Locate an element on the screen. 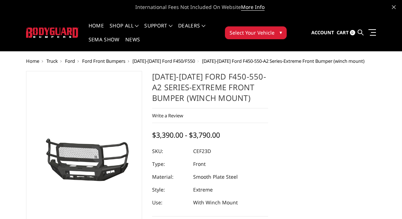  span: 0 is located at coordinates (353, 33).